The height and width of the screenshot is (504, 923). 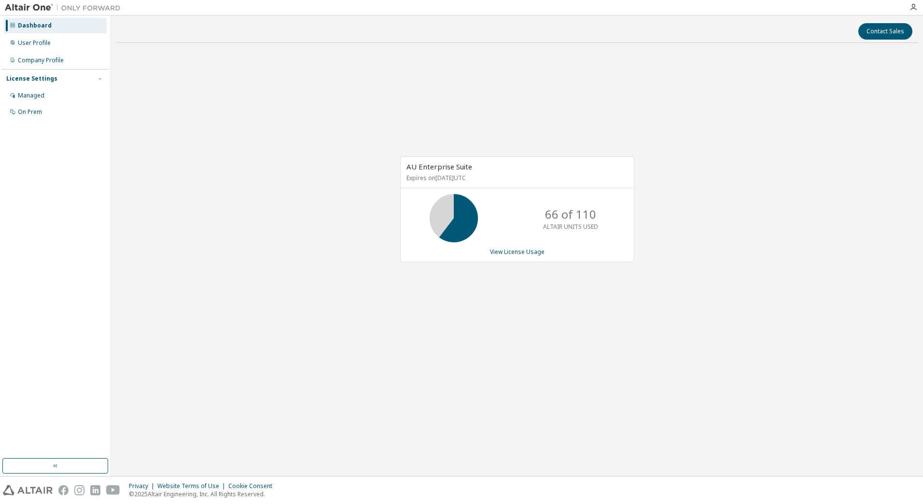 What do you see at coordinates (571, 214) in the screenshot?
I see `p: 66 of 110` at bounding box center [571, 214].